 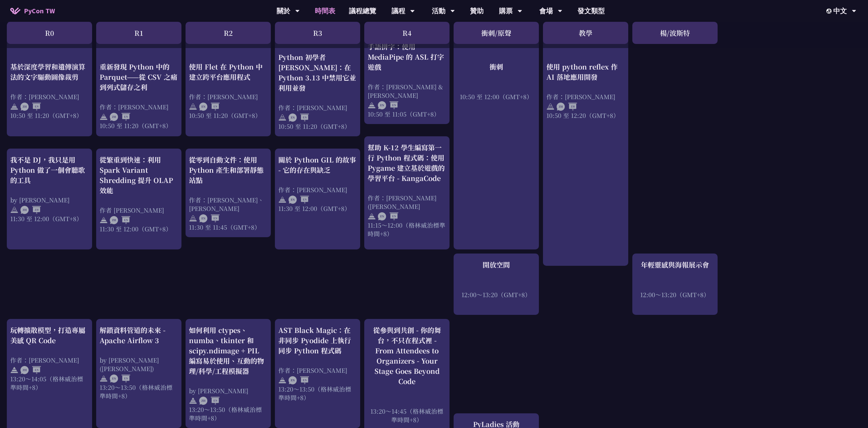 What do you see at coordinates (675, 279) in the screenshot?
I see `a: 年輕靈感與海報展示會 12:00～13:20（GMT+8）` at bounding box center [675, 279].